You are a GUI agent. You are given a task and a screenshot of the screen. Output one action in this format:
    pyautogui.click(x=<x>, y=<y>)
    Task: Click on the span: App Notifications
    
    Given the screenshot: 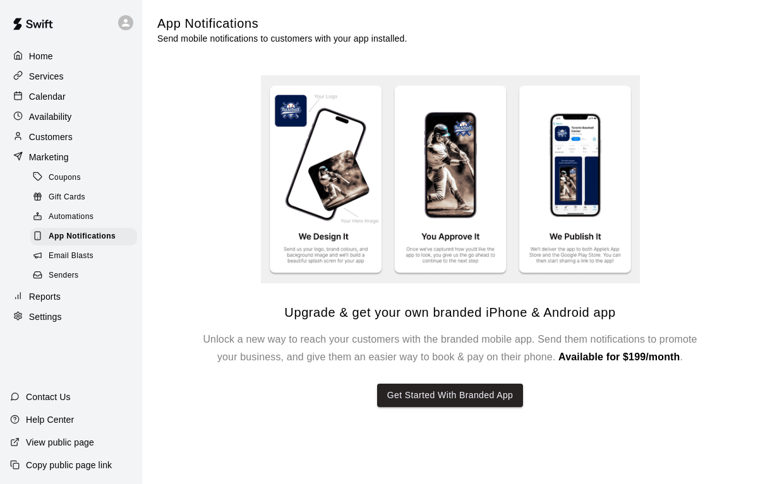 What is the action you would take?
    pyautogui.click(x=82, y=237)
    